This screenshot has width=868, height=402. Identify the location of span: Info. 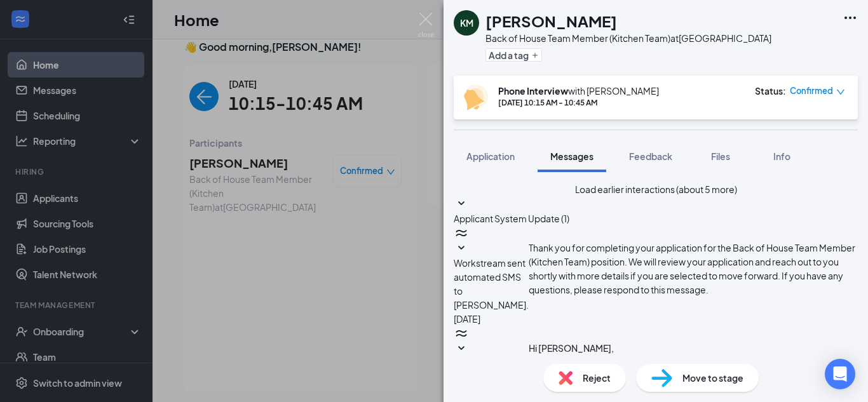
(781, 156).